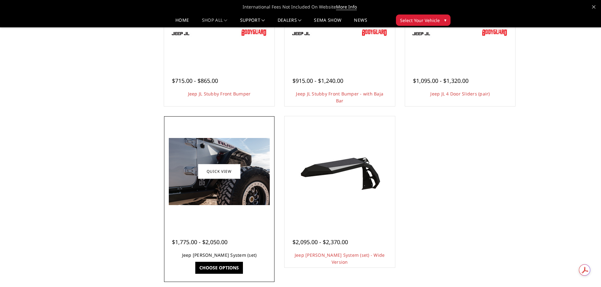 Image resolution: width=601 pixels, height=287 pixels. I want to click on a: Jeep JL Fender System (set) - Wide Version Jeep JL Fender System (set) - Wide Version, so click(340, 172).